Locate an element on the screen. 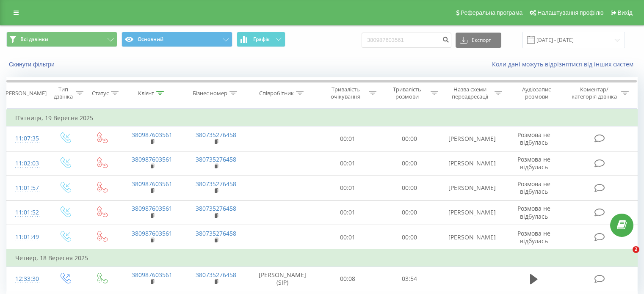 This screenshot has width=644, height=294. div: Співробітник is located at coordinates (277, 93).